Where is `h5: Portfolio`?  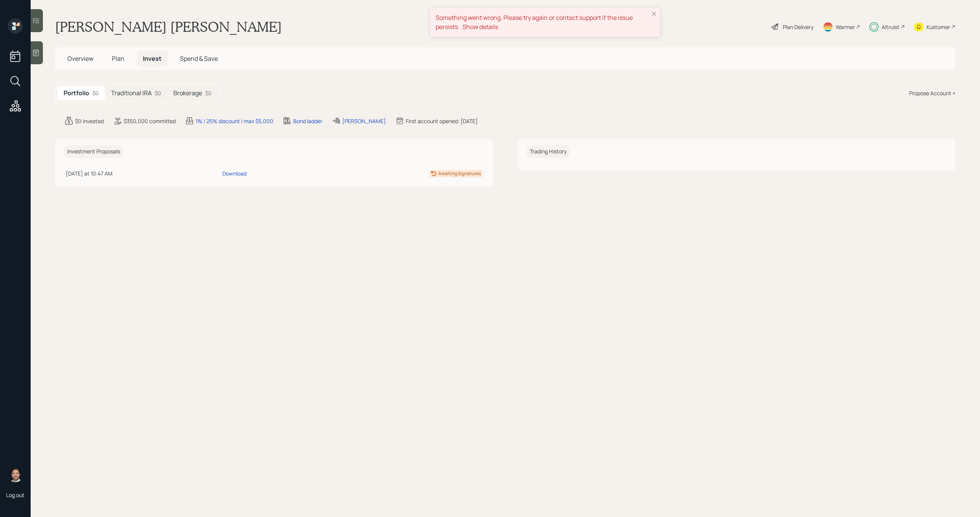 h5: Portfolio is located at coordinates (76, 93).